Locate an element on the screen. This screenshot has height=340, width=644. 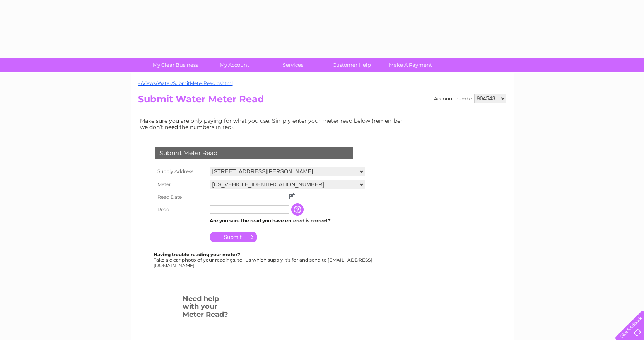
th: Read is located at coordinates (181, 210).